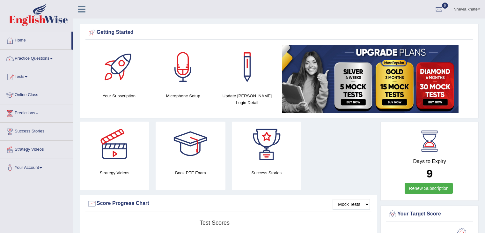 Image resolution: width=485 pixels, height=233 pixels. What do you see at coordinates (37, 149) in the screenshot?
I see `a: Strategy Videos` at bounding box center [37, 149].